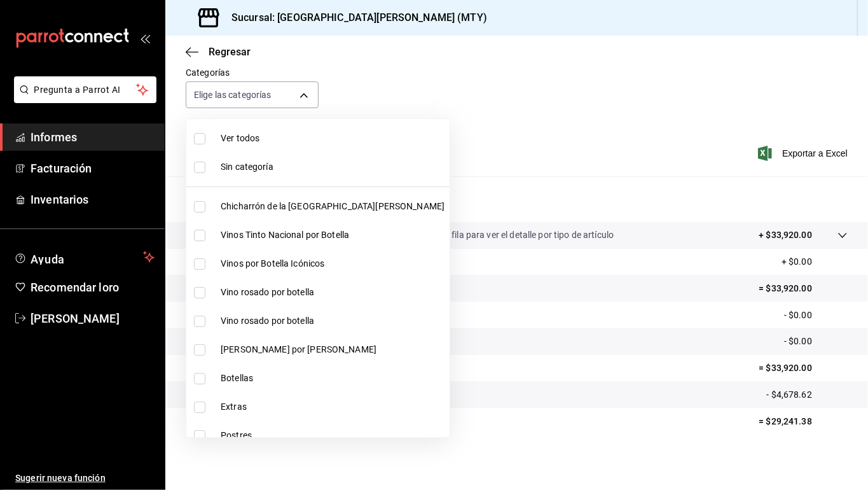 The height and width of the screenshot is (490, 868). I want to click on font: Postres, so click(236, 435).